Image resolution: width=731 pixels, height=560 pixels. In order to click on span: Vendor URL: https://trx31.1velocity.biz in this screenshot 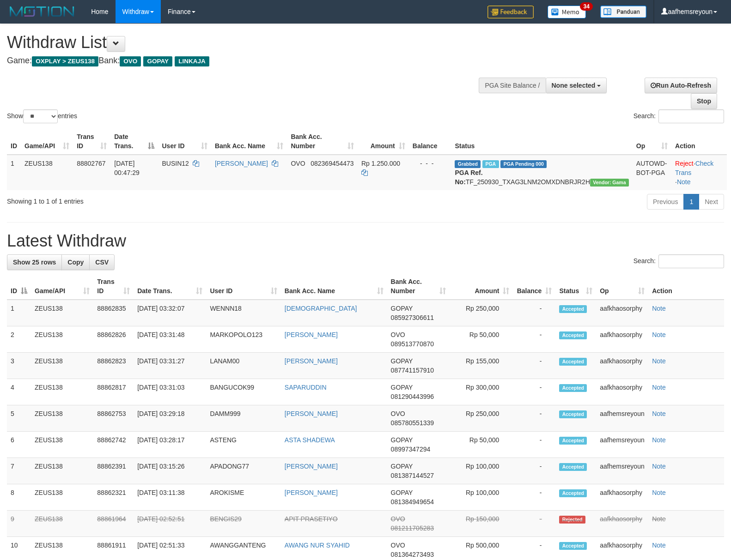, I will do `click(609, 183)`.